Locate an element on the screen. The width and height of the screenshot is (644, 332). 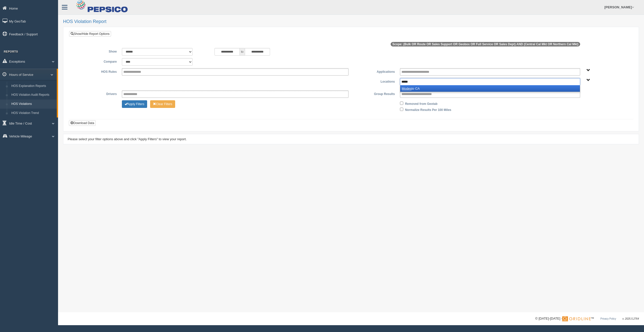
label: HOS Rules is located at coordinates (96, 71).